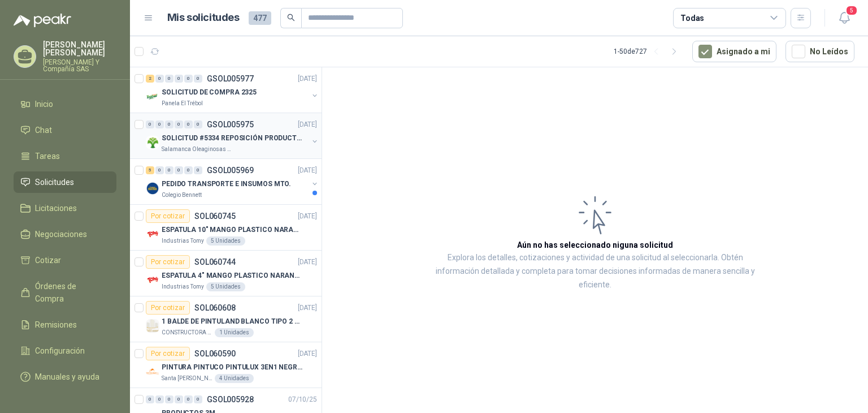 The height and width of the screenshot is (413, 868). I want to click on span: 5, so click(852, 10).